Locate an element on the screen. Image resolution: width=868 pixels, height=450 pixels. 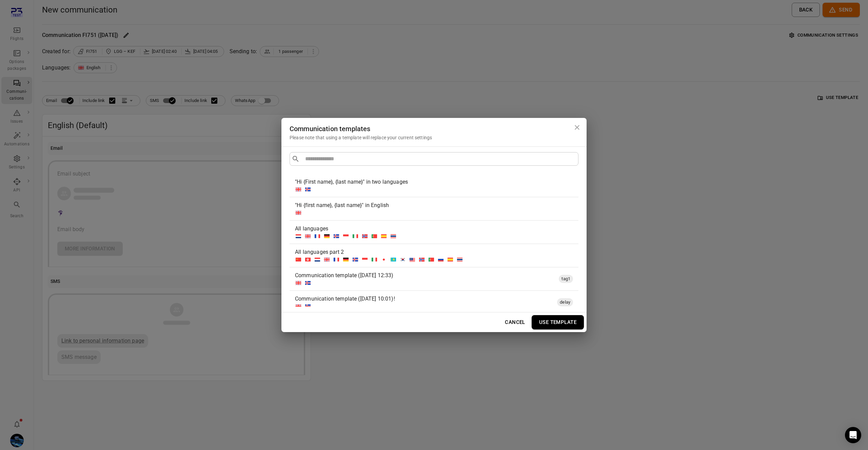
button: Close dialog is located at coordinates (577, 128).